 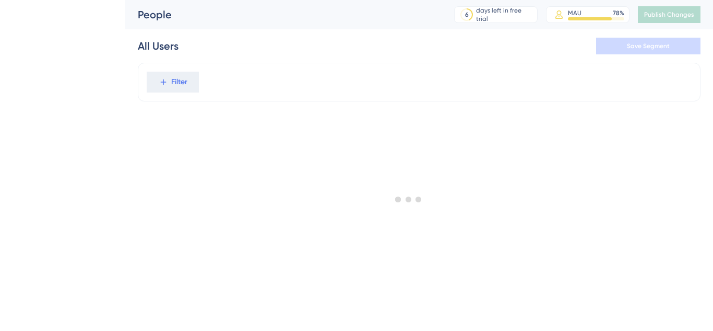 What do you see at coordinates (619, 13) in the screenshot?
I see `div: 78 %` at bounding box center [619, 13].